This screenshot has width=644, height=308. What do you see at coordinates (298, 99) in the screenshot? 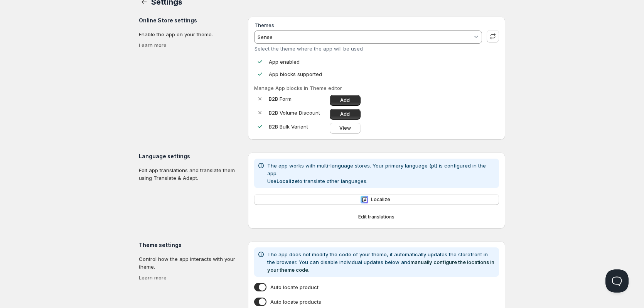
I see `p: B2B Form` at bounding box center [298, 99].